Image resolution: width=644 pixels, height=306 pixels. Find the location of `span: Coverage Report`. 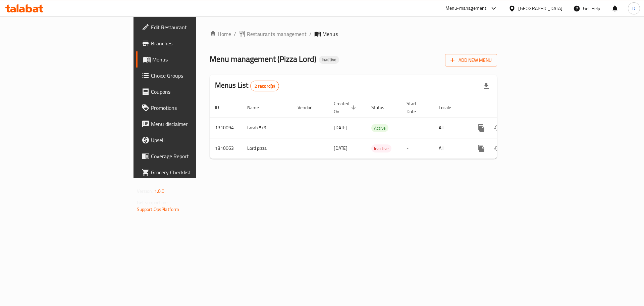

span: Coverage Report is located at coordinates (193, 156).